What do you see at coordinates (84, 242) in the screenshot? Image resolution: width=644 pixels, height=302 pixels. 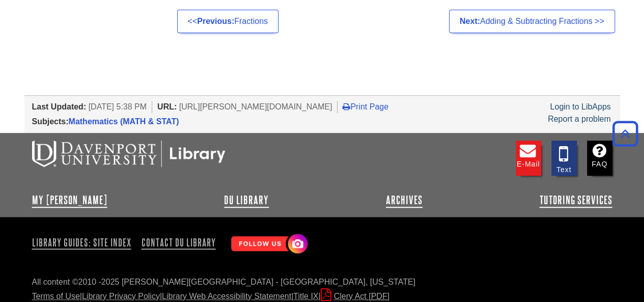 I see `a: Library Guides: Site Index` at bounding box center [84, 242].